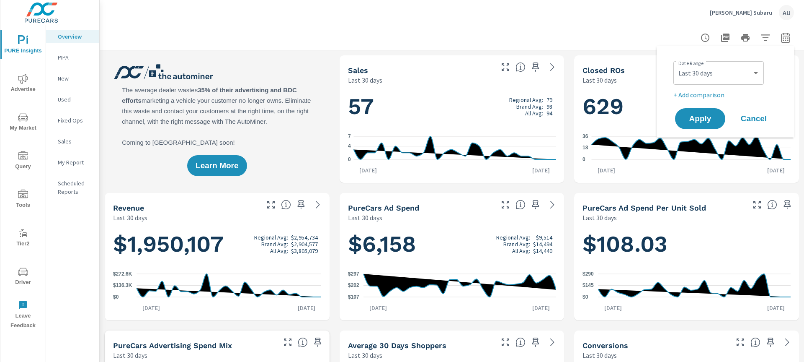 This screenshot has height=362, width=804. I want to click on h5: Average 30 Days Shoppers, so click(397, 345).